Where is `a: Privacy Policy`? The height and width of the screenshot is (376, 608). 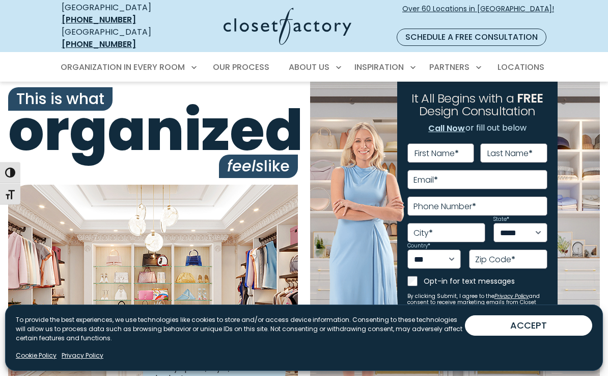
a: Privacy Policy is located at coordinates (83, 355).